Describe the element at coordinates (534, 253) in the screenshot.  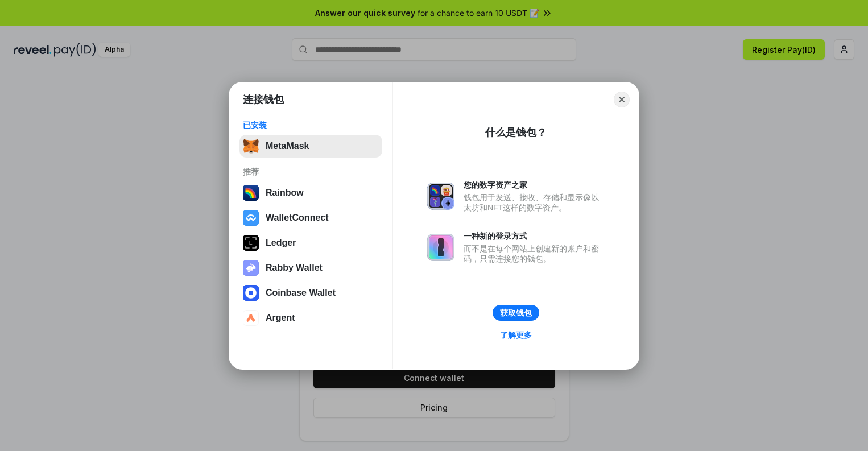
I see `div: 而不是在每个网站上创建新的账户和密码，只需连接您的钱包。` at that location.